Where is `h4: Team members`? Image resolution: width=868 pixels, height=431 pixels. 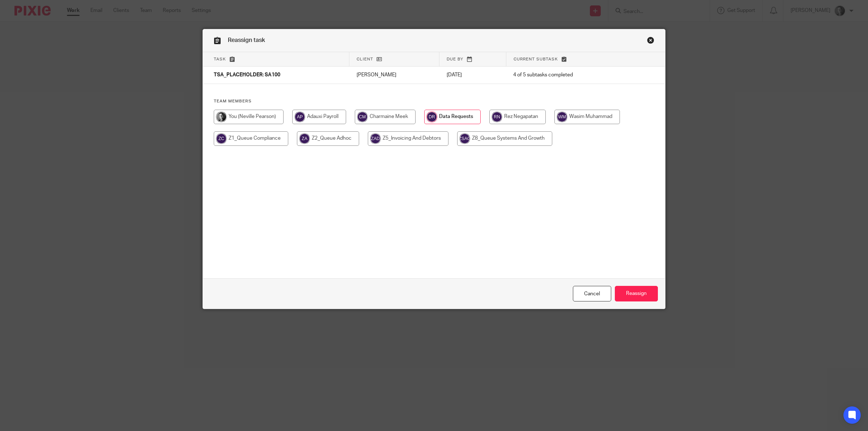
h4: Team members is located at coordinates (434, 101).